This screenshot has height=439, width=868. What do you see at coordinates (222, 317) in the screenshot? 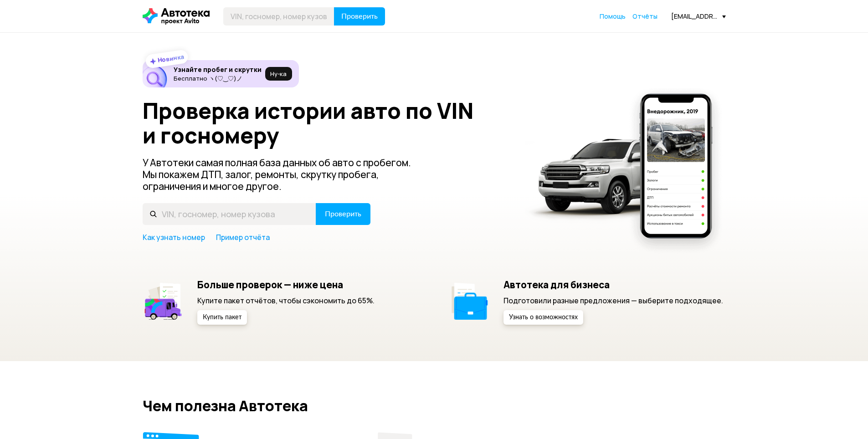
I see `button: Купить пакет` at bounding box center [222, 317].